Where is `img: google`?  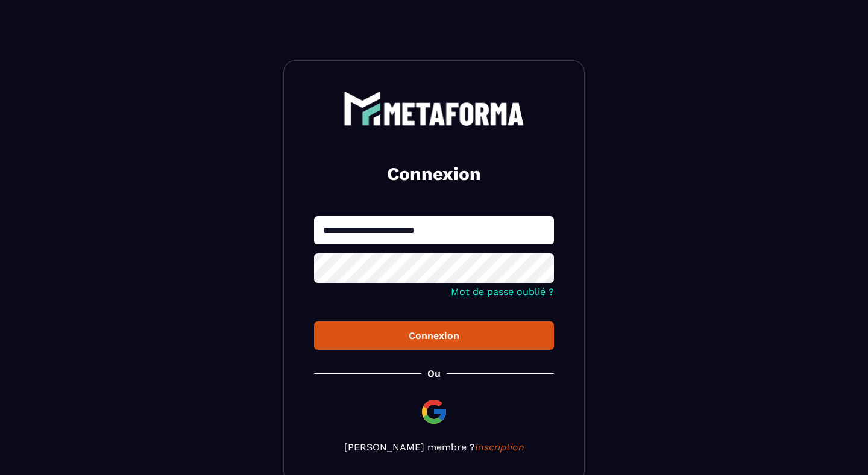 img: google is located at coordinates (434, 412).